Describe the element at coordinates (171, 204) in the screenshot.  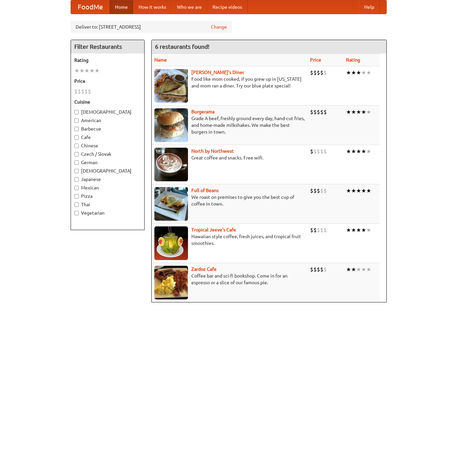
I see `img: beans.jpg` at that location.